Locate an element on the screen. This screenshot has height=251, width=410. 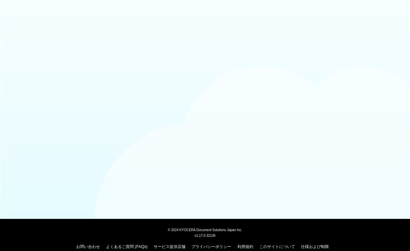
a: 利用規約 is located at coordinates (245, 247).